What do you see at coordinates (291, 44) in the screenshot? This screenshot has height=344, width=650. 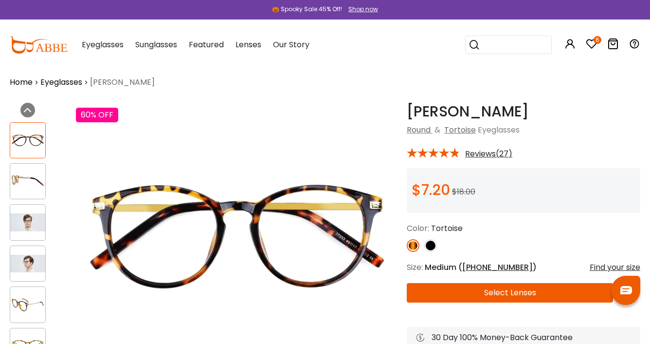 I see `span: Our Story` at bounding box center [291, 44].